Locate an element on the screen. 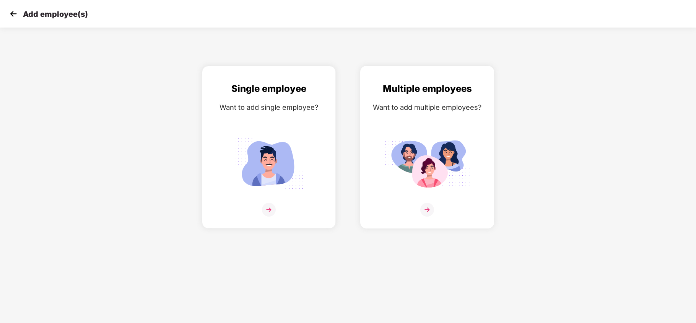 This screenshot has height=323, width=696. div: Multiple employees is located at coordinates (427, 89).